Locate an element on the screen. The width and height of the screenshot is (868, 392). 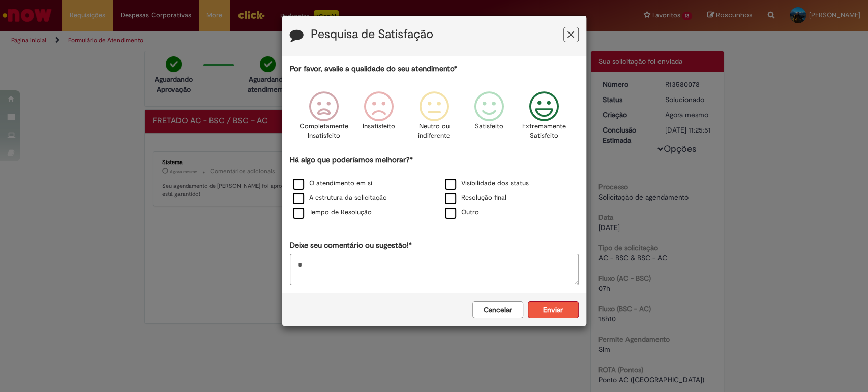
p: Extremamente Satisfeito is located at coordinates (543, 131).